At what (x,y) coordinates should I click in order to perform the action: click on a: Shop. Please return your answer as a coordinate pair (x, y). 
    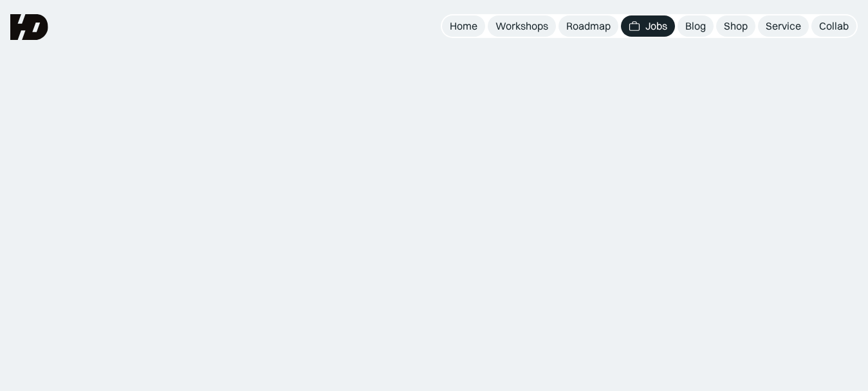
    Looking at the image, I should click on (735, 26).